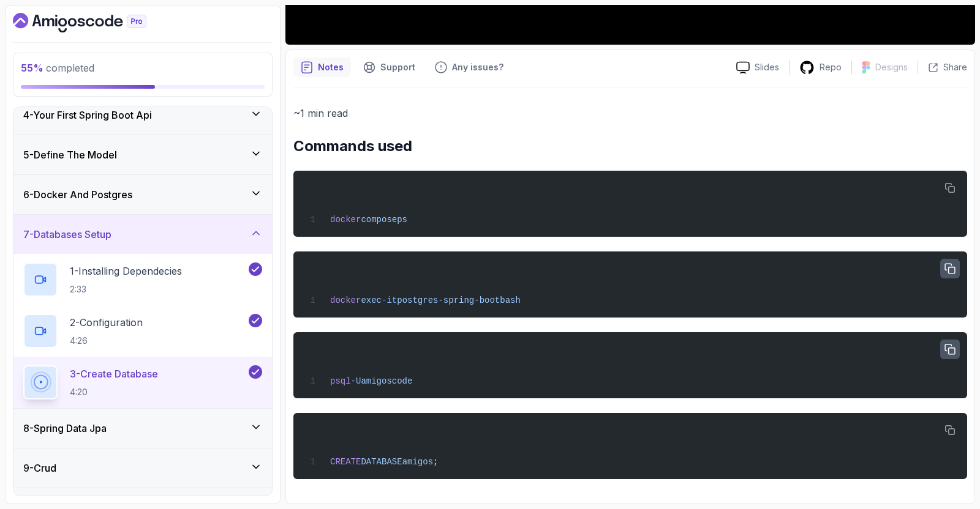 The height and width of the screenshot is (509, 980). What do you see at coordinates (758, 67) in the screenshot?
I see `a: Slides` at bounding box center [758, 67].